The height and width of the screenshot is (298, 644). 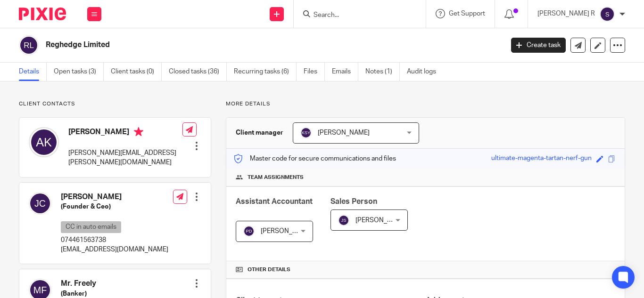 What do you see at coordinates (114, 240) in the screenshot?
I see `p: 074461563738` at bounding box center [114, 240].